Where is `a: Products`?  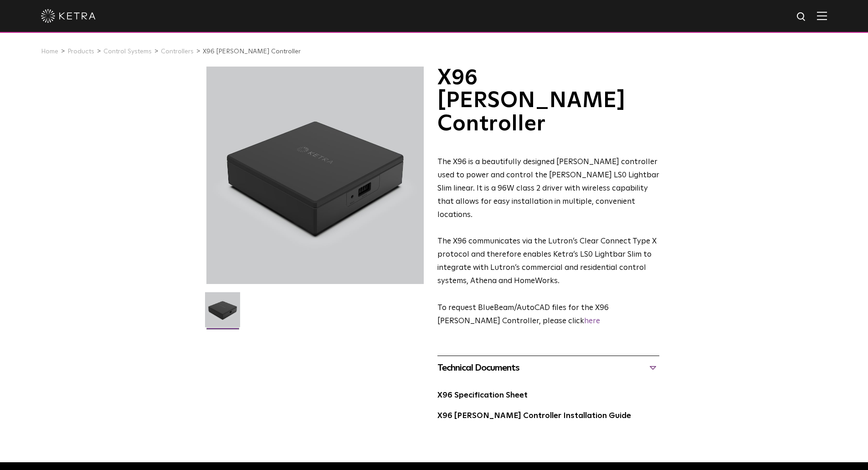 a: Products is located at coordinates (81, 52).